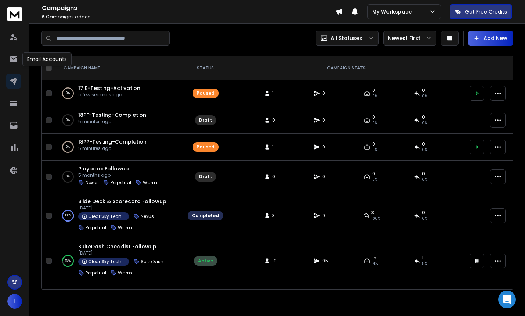 Image resolution: width=525 pixels, height=316 pixels. I want to click on span: SuiteDash Checklist Followup, so click(117, 247).